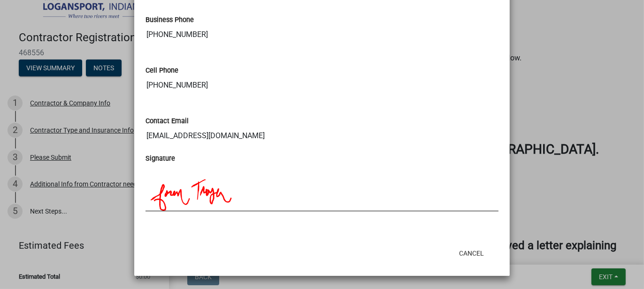 Image resolution: width=644 pixels, height=289 pixels. What do you see at coordinates (297, 187) in the screenshot?
I see `img: 57cJLwAAAAZJREFUAwAjGM5YJhm6cAAAAABJRU5ErkJggg==` at bounding box center [297, 187].